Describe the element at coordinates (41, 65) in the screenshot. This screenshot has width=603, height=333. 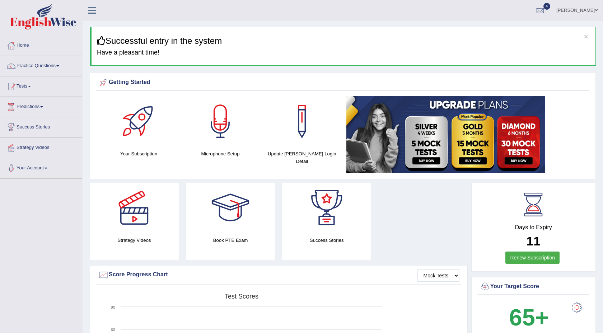
I see `a: Practice Questions` at that location.